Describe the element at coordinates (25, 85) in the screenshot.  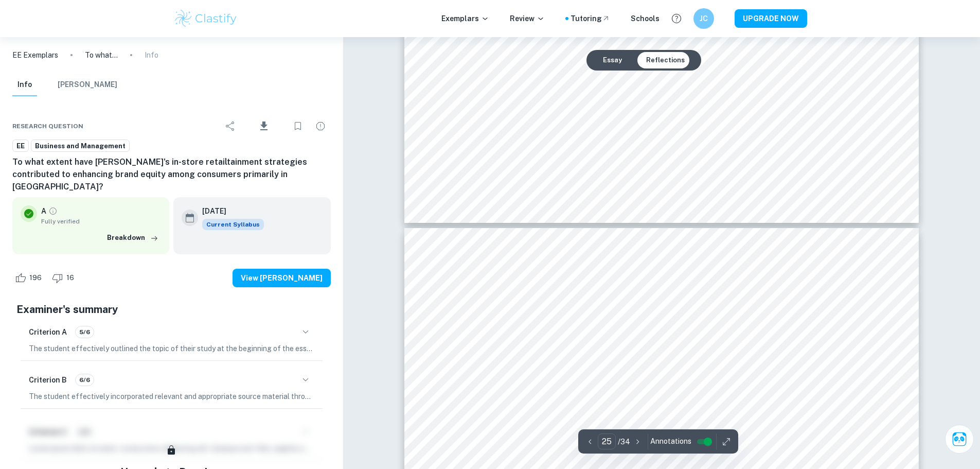
I see `button: Info` at that location.